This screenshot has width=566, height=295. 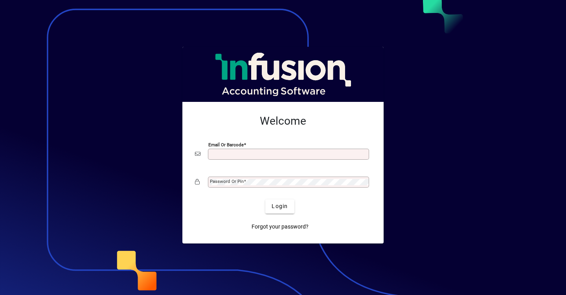 What do you see at coordinates (283, 121) in the screenshot?
I see `h2: Welcome` at bounding box center [283, 121].